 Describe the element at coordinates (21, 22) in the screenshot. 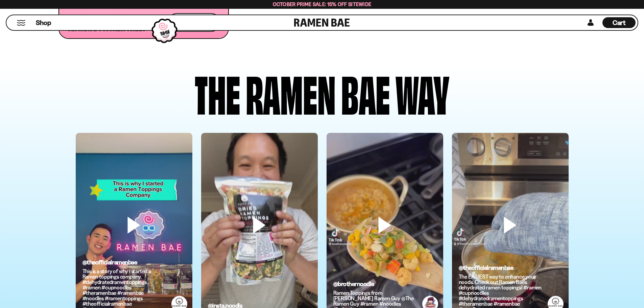

I see `button: Mobile Menu Trigger` at that location.